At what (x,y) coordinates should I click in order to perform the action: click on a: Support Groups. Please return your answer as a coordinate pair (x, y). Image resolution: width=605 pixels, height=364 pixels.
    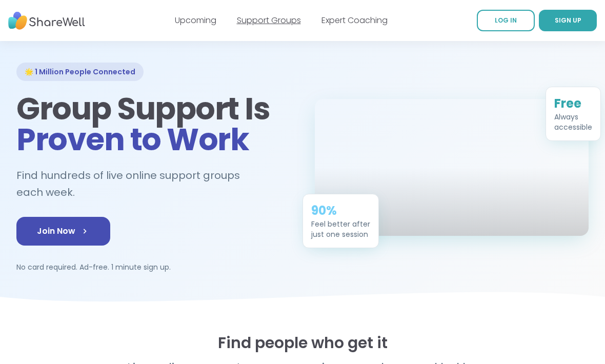
    Looking at the image, I should click on (269, 20).